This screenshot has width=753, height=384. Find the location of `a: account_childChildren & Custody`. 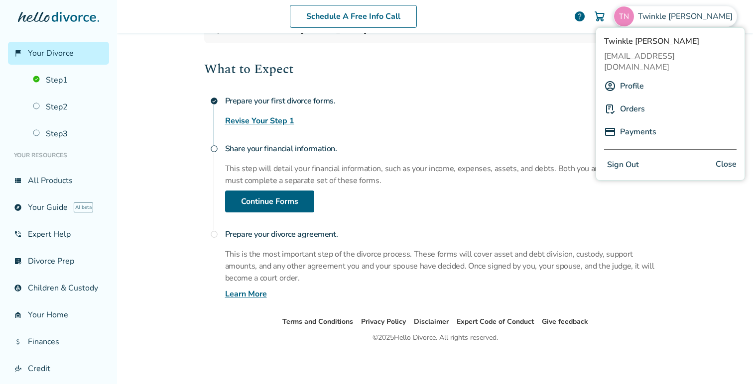

a: account_childChildren & Custody is located at coordinates (58, 288).